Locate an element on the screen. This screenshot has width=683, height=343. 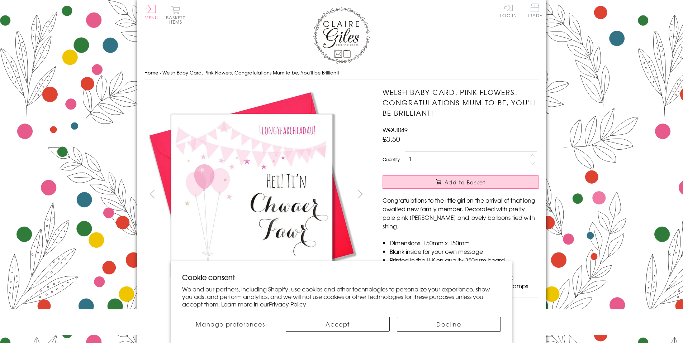
img: Welsh Baby Card, Pink Flowers, Congratulations Mum to be, You'll be Brilliant! is located at coordinates (252, 195).